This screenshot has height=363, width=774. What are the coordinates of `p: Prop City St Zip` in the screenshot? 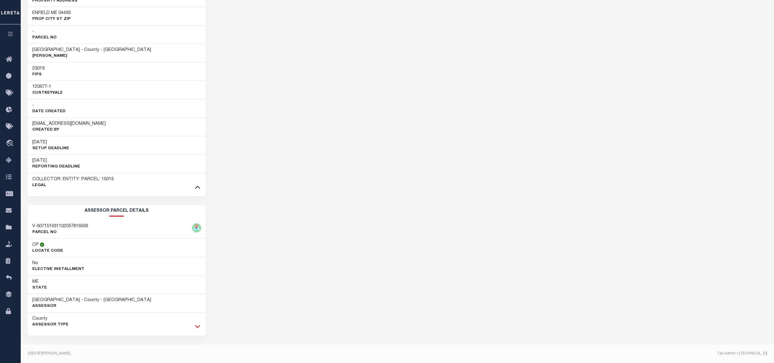 It's located at (52, 19).